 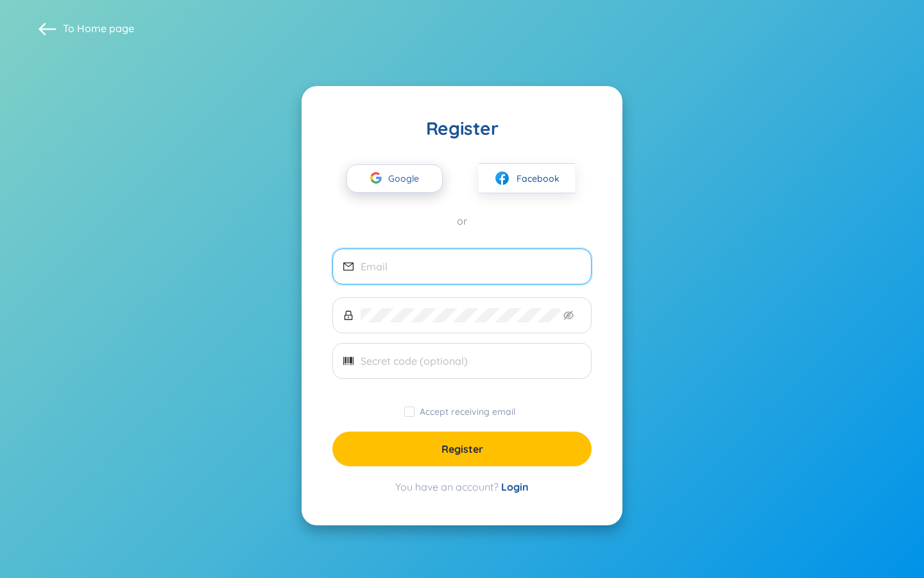 What do you see at coordinates (527, 178) in the screenshot?
I see `button: facebookFacebook` at bounding box center [527, 178].